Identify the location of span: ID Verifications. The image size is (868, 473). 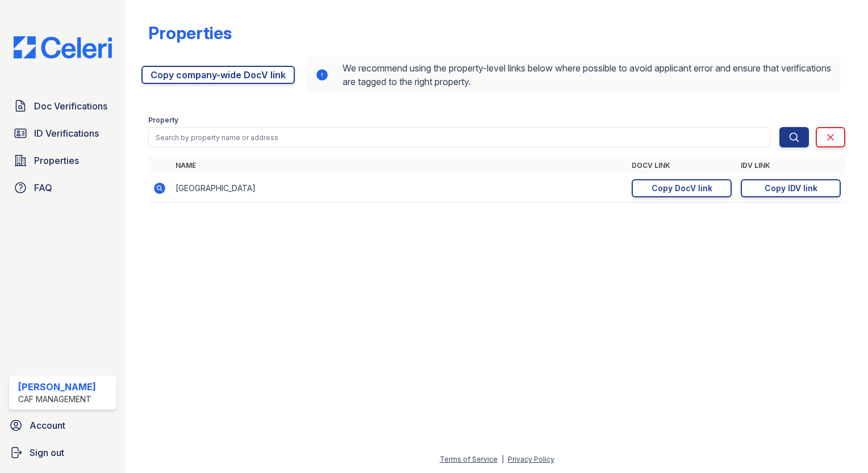
(67, 133).